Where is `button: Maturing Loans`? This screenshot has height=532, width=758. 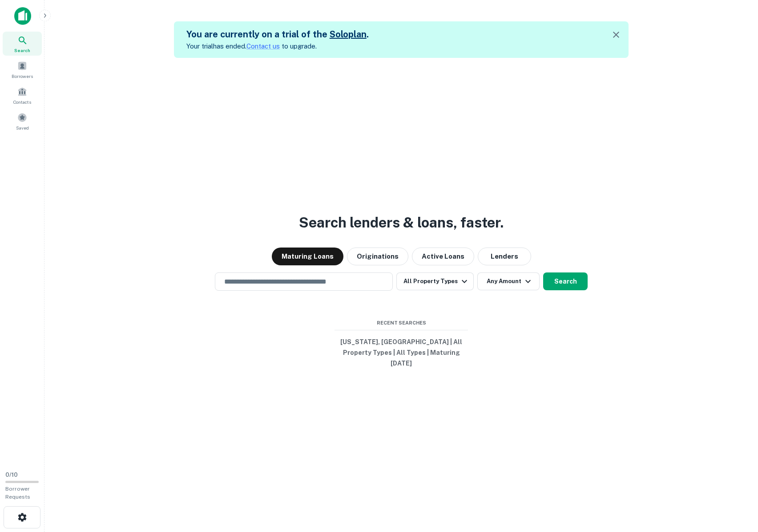 button: Maturing Loans is located at coordinates (307, 256).